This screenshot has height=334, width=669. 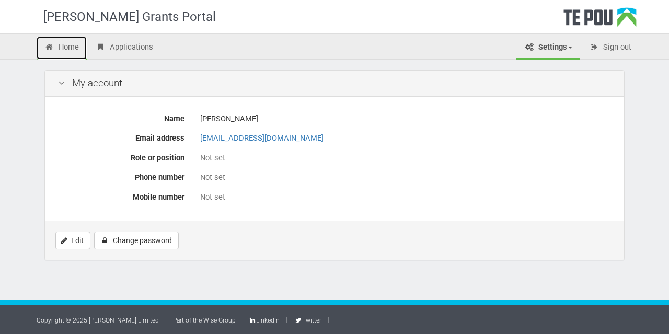 What do you see at coordinates (548, 48) in the screenshot?
I see `a: Settings` at bounding box center [548, 48].